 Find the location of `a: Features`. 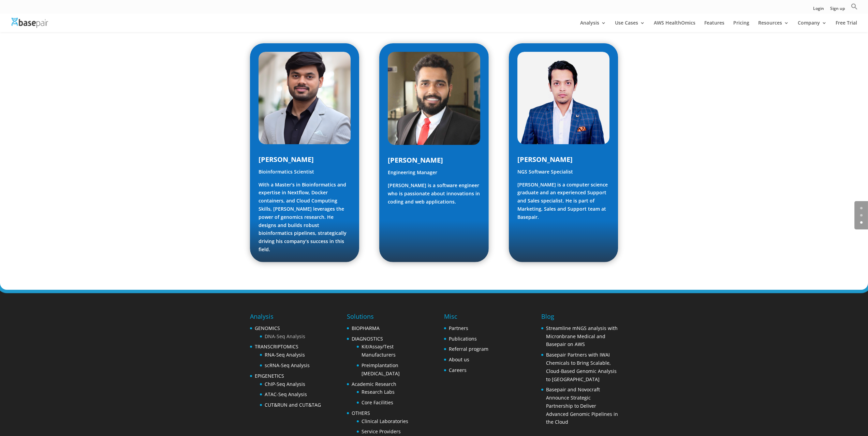

a: Features is located at coordinates (714, 26).